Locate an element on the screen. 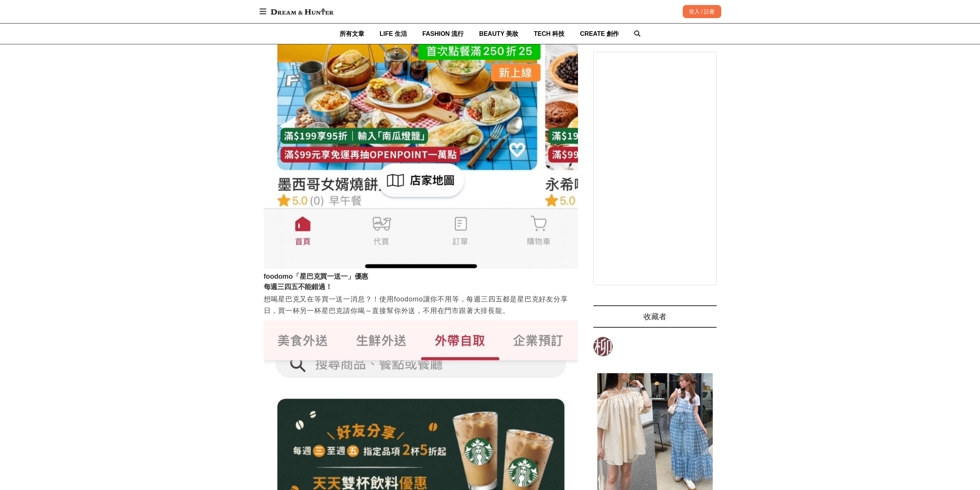 The height and width of the screenshot is (490, 980). p: 想喝星巴克又在等買一送一消息？！使用foodomo讓你不用等，每週三四五都是星巴克好友分享日，買一杯另一杯星巴克請你喝～直接幫你外送，不用在門市跟著大排長龍。 is located at coordinates (421, 305).